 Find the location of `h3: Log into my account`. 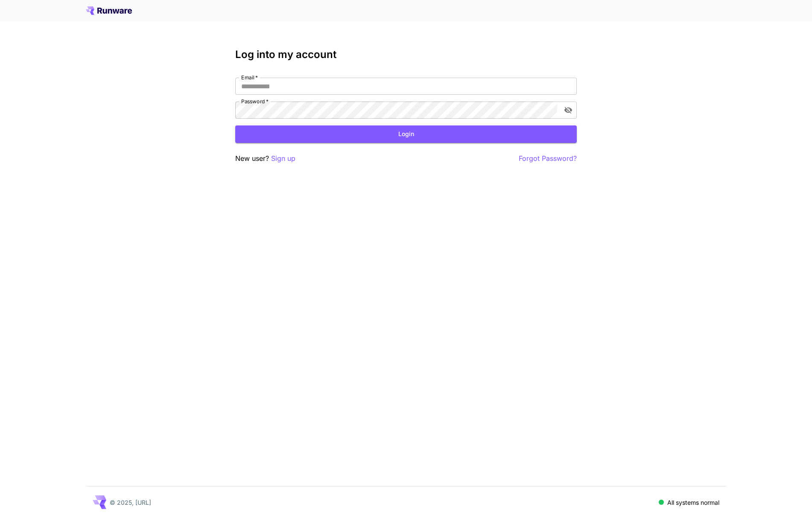

h3: Log into my account is located at coordinates (406, 55).